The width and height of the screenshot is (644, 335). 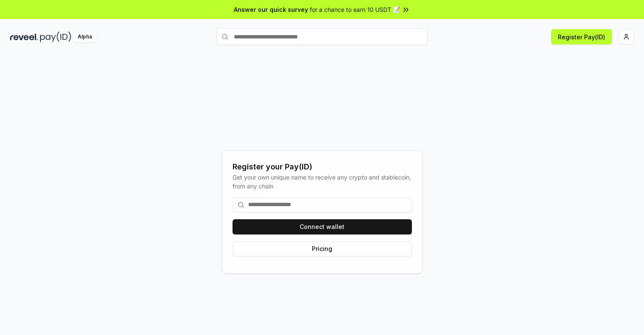 I want to click on img: pay_id, so click(x=56, y=37).